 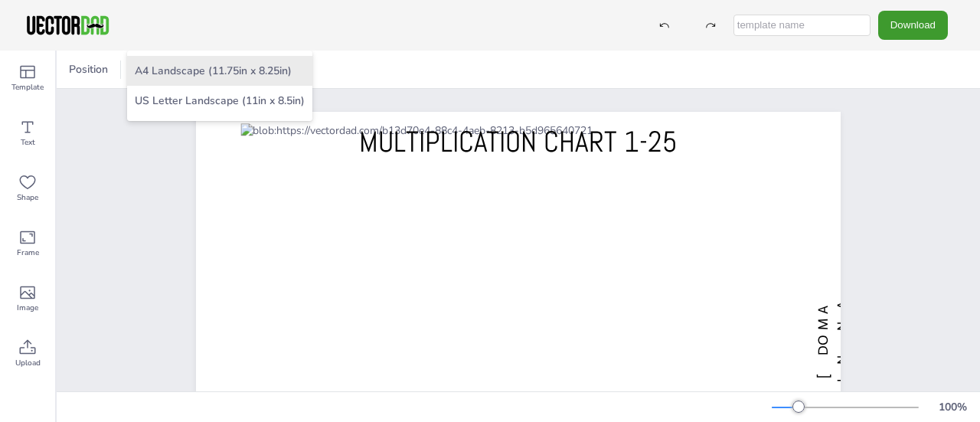 I want to click on span: Frame, so click(x=28, y=252).